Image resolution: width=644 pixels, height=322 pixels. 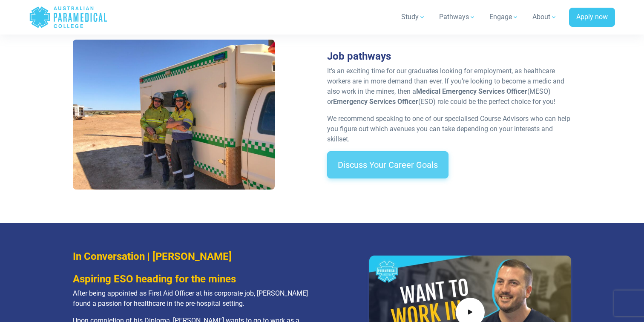 What do you see at coordinates (449, 129) in the screenshot?
I see `p: We recommend speaking to one of our specialised Course Advisors who can help you figure out which...` at bounding box center [449, 129].